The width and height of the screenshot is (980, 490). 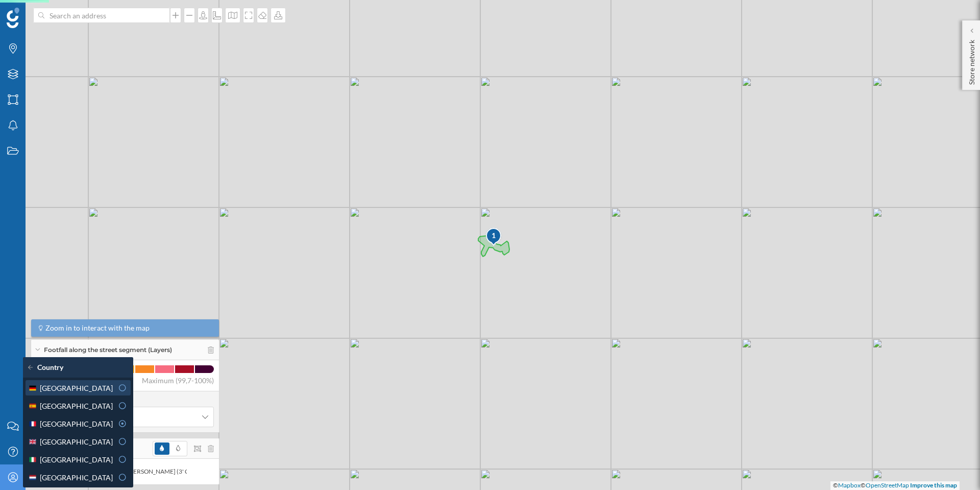 I want to click on span: Zoom in to interact with the map, so click(x=97, y=328).